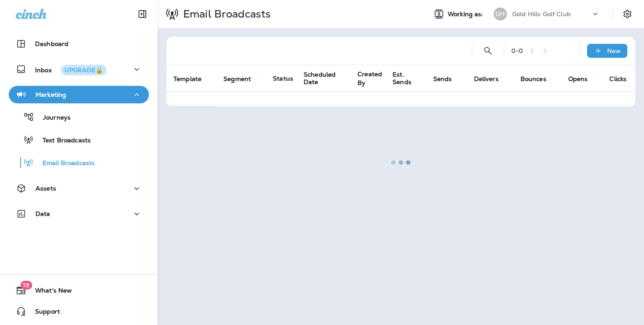 This screenshot has width=644, height=325. What do you see at coordinates (79, 214) in the screenshot?
I see `button: Data` at bounding box center [79, 214].